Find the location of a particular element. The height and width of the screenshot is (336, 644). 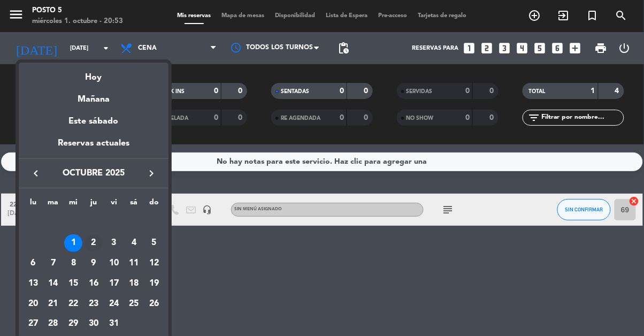

td: 1 de octubre de 2025 is located at coordinates (73, 243).